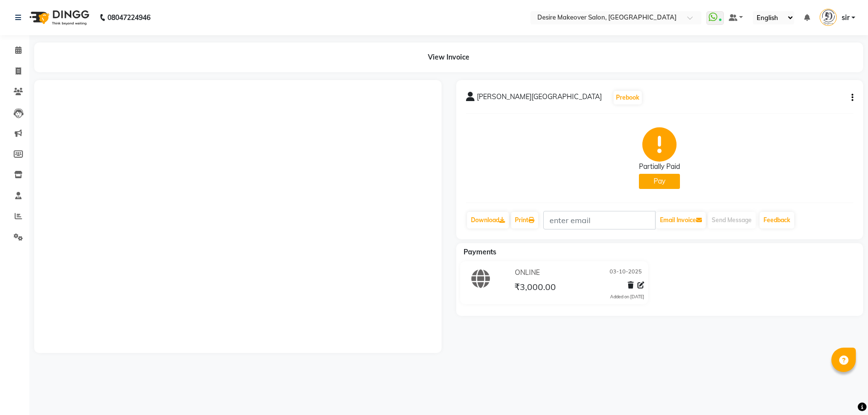 Image resolution: width=868 pixels, height=415 pixels. I want to click on button: Pay, so click(660, 182).